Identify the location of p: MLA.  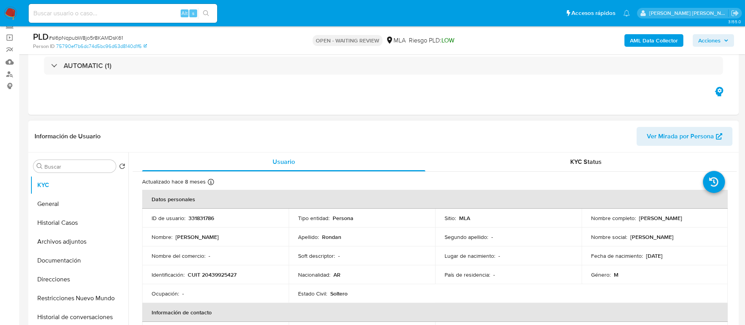
(465, 218).